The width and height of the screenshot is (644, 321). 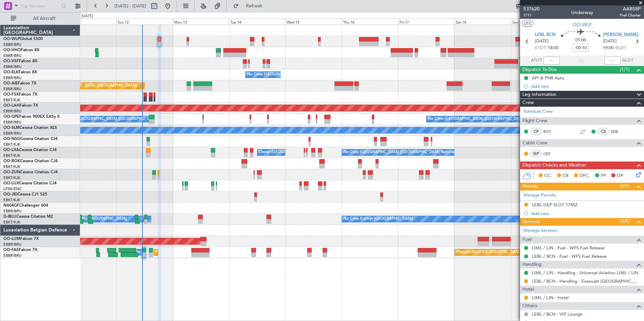 What do you see at coordinates (557, 314) in the screenshot?
I see `a: LEBL / BCN - VIP Lounge` at bounding box center [557, 314].